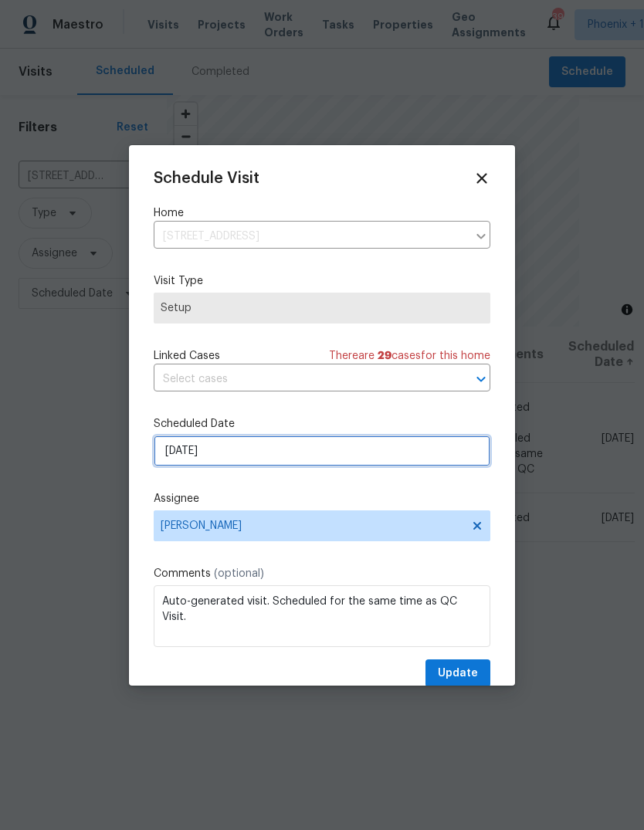  I want to click on input: Select cases, so click(301, 379).